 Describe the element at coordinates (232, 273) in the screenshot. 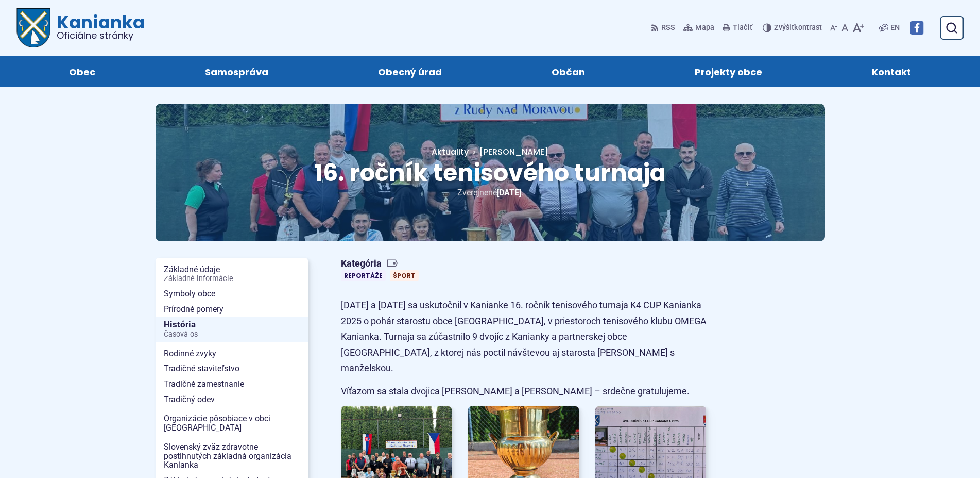

I see `a: Základné údajeZákladné informácie` at that location.